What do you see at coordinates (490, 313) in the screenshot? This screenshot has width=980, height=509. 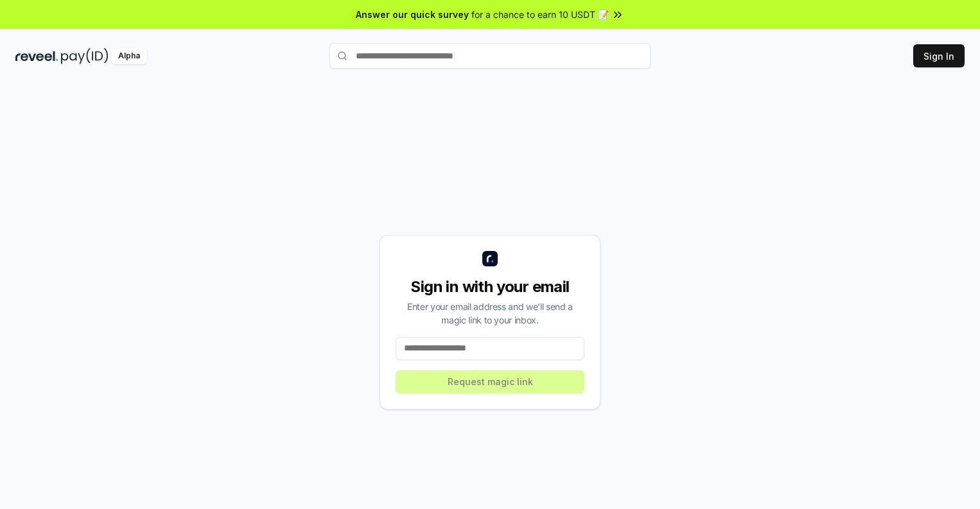 I see `div: Enter your email address and we’ll send a magic link to your inbox.` at bounding box center [490, 313].